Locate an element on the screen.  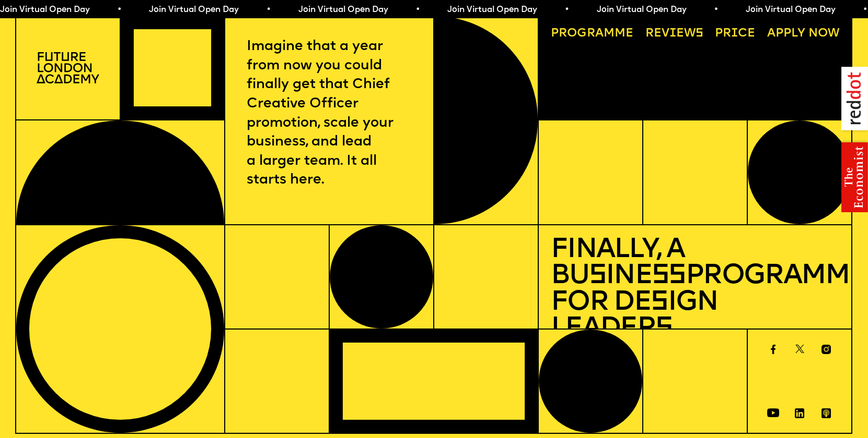
span: A is located at coordinates (771, 34).